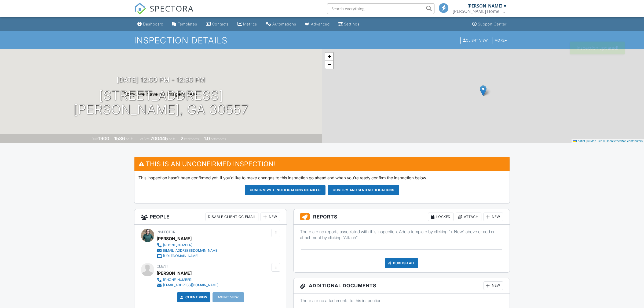 The image size is (644, 308). I want to click on a: Advanced, so click(317, 24).